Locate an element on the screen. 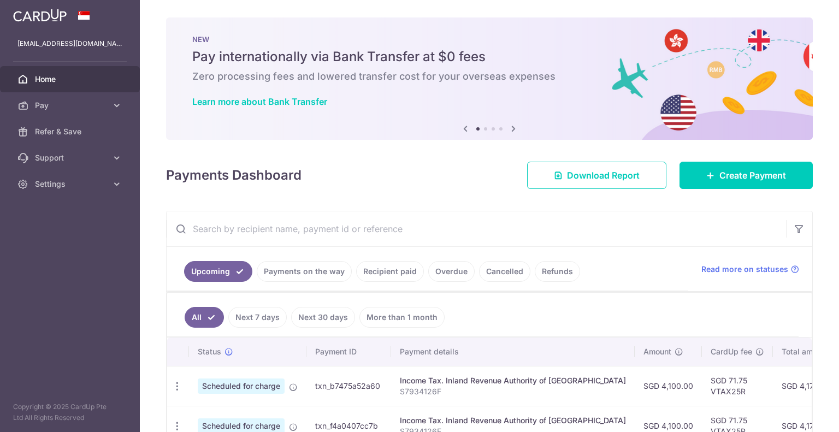 This screenshot has width=839, height=432. img: CardUp is located at coordinates (40, 15).